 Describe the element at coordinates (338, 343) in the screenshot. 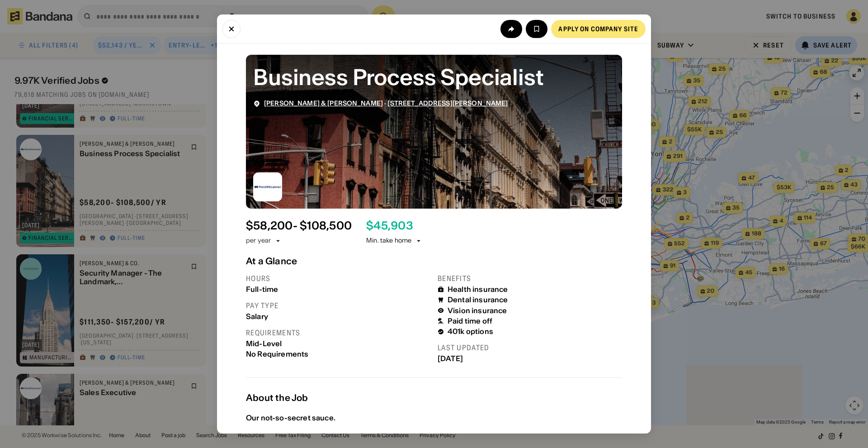

I see `div: Mid-Level` at that location.